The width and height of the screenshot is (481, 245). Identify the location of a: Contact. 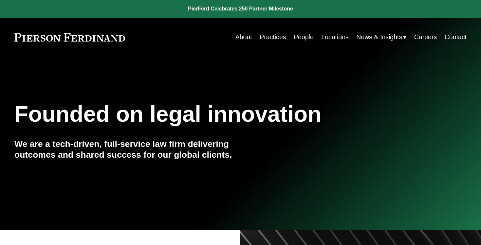
(455, 37).